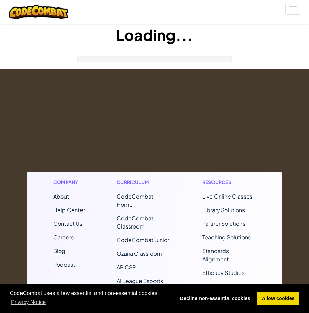 Image resolution: width=309 pixels, height=313 pixels. I want to click on h1: Curriculum, so click(144, 182).